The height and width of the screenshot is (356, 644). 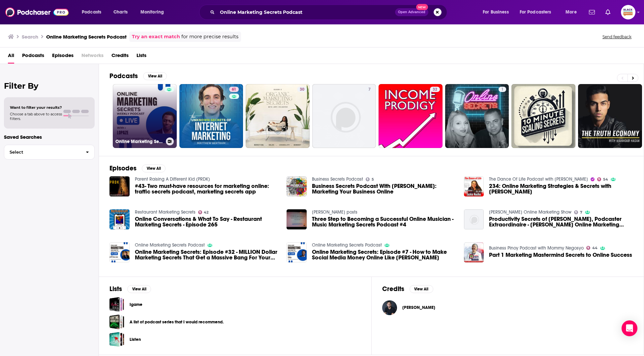 What do you see at coordinates (592, 12) in the screenshot?
I see `a: Show notifications dropdown` at bounding box center [592, 12].